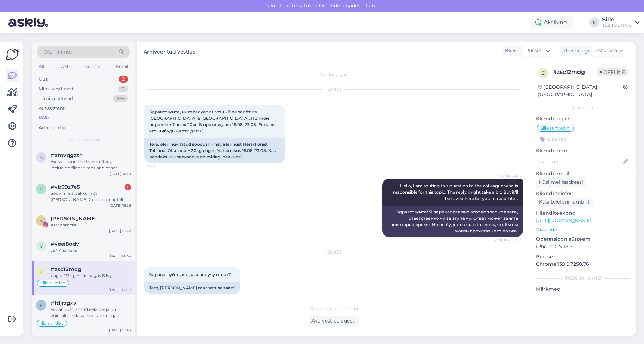 This screenshot has width=644, height=344. What do you see at coordinates (583, 108) in the screenshot?
I see `div: Kliendi info` at bounding box center [583, 108].